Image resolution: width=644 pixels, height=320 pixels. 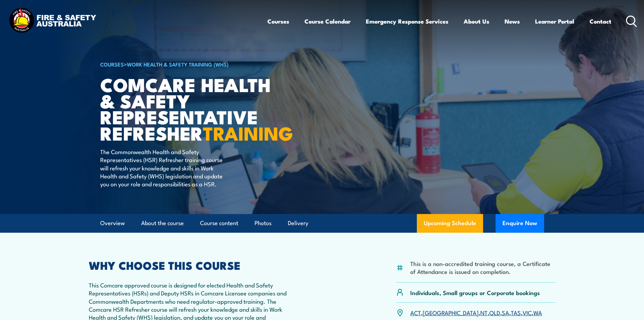 I want to click on button: Enquire Now, so click(x=520, y=223).